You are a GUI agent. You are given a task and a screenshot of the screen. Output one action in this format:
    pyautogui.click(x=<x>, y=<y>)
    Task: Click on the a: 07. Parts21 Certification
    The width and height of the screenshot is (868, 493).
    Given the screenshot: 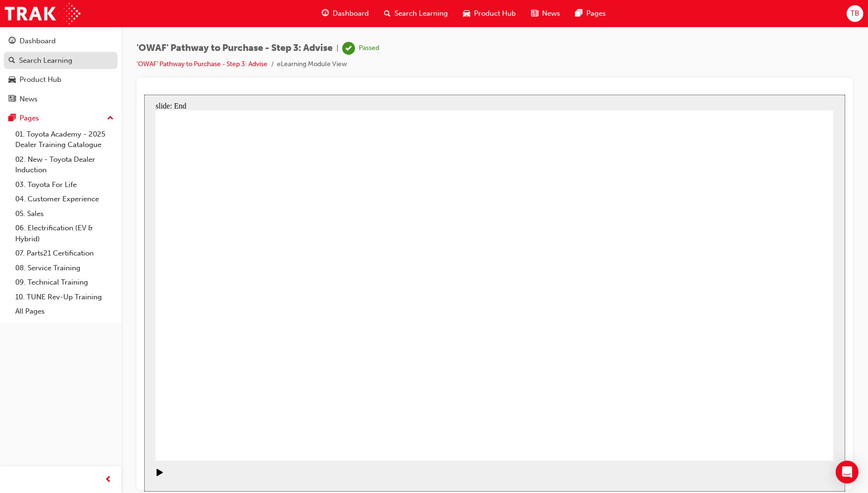 What is the action you would take?
    pyautogui.click(x=64, y=253)
    